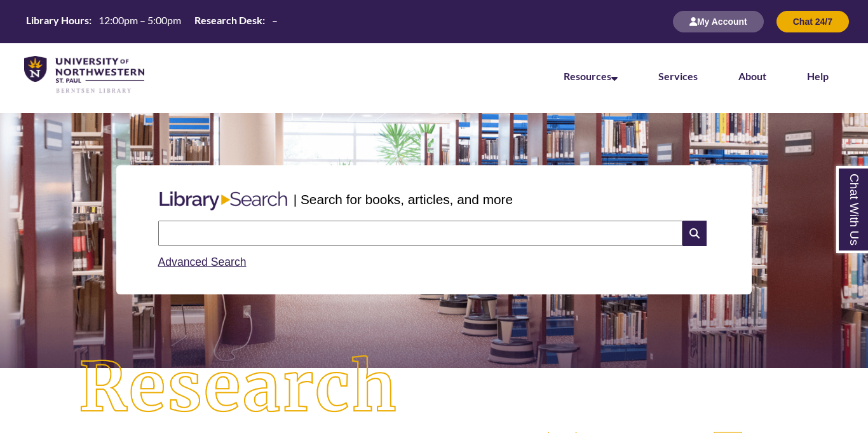  I want to click on a: Hours Today, so click(152, 22).